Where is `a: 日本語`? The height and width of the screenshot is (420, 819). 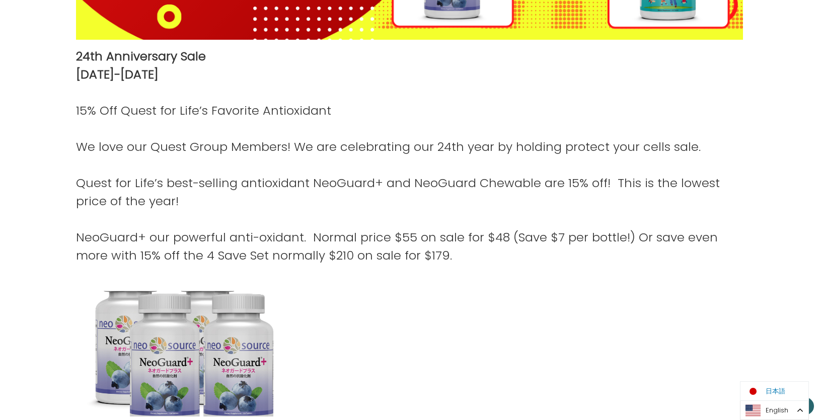 a: 日本語 is located at coordinates (766, 391).